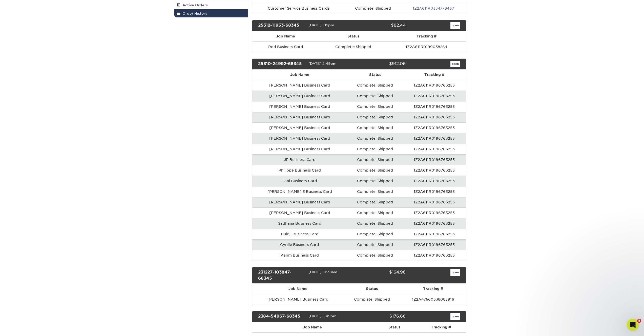 The height and width of the screenshot is (336, 644). Describe the element at coordinates (300, 244) in the screenshot. I see `td: Cyrille Business Card` at that location.